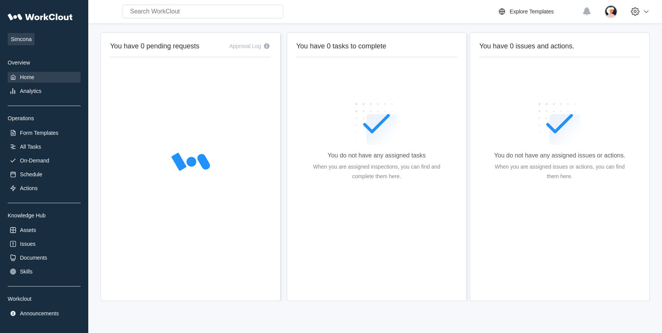 The image size is (662, 333). I want to click on div: Analytics, so click(31, 91).